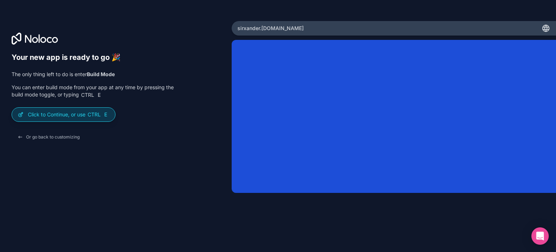 This screenshot has height=252, width=556. What do you see at coordinates (68, 114) in the screenshot?
I see `p: Click to Continue, or use` at bounding box center [68, 114].